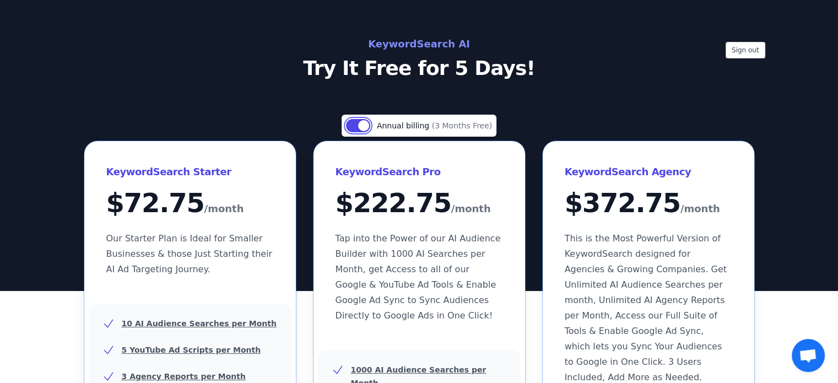 The height and width of the screenshot is (383, 838). What do you see at coordinates (646, 307) in the screenshot?
I see `span: This is the Most Powerful Version of KeywordSearch designed for Agencies & Growing Companies. Get...` at bounding box center [646, 307].